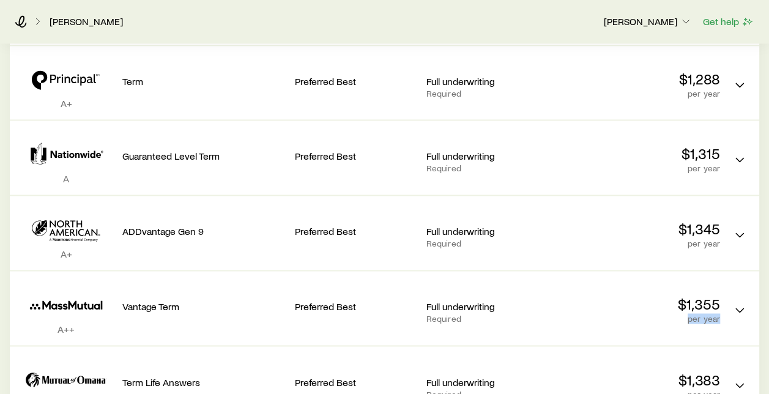 The height and width of the screenshot is (394, 769). Describe the element at coordinates (639, 304) in the screenshot. I see `p: $1,355` at that location.